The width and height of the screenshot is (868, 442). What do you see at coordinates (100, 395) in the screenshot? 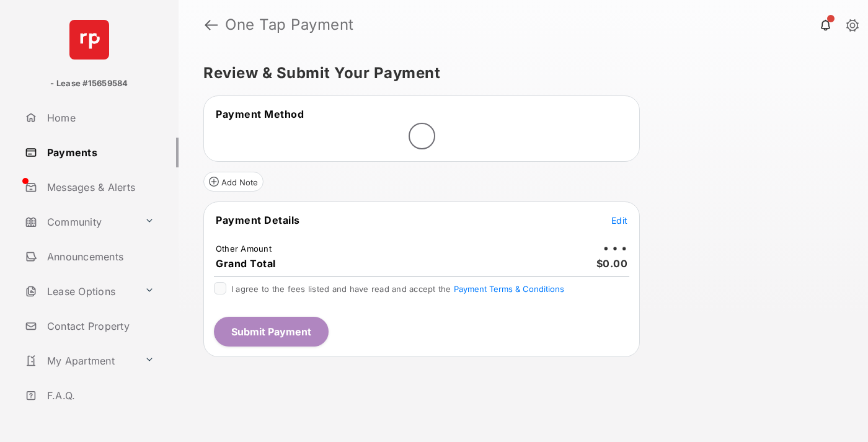
I see `a: F.A.Q.` at bounding box center [100, 395].